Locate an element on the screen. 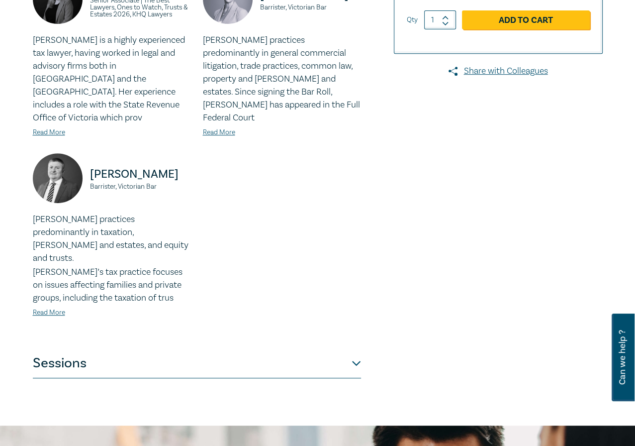 This screenshot has height=446, width=635. img: https://s3.ap-southeast-2.amazonaws.com/leo-cussen-store-production-content/Contacts/Adam%20Craig... is located at coordinates (58, 178).